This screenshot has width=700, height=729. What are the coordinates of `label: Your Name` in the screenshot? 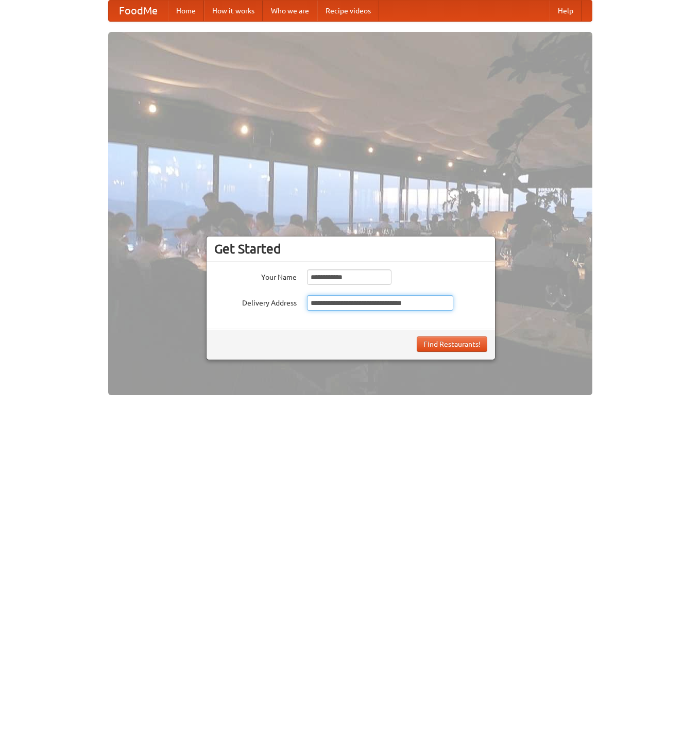 It's located at (256, 276).